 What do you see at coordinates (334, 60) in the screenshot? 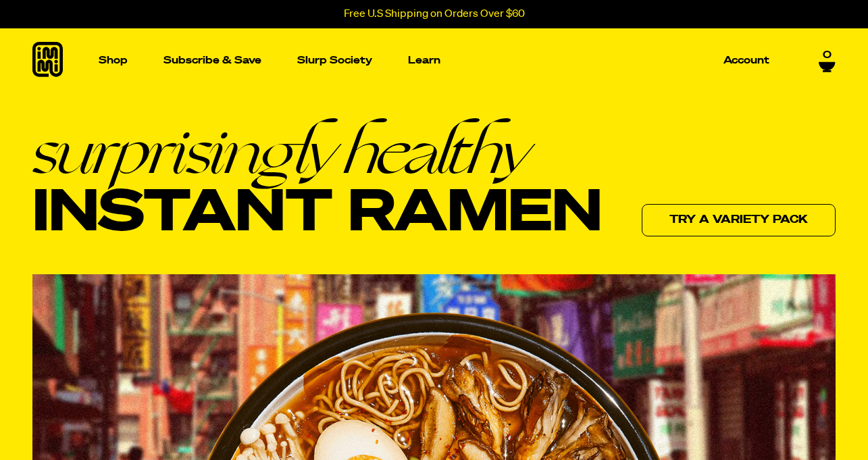
I see `a: Slurp Society` at bounding box center [334, 60].